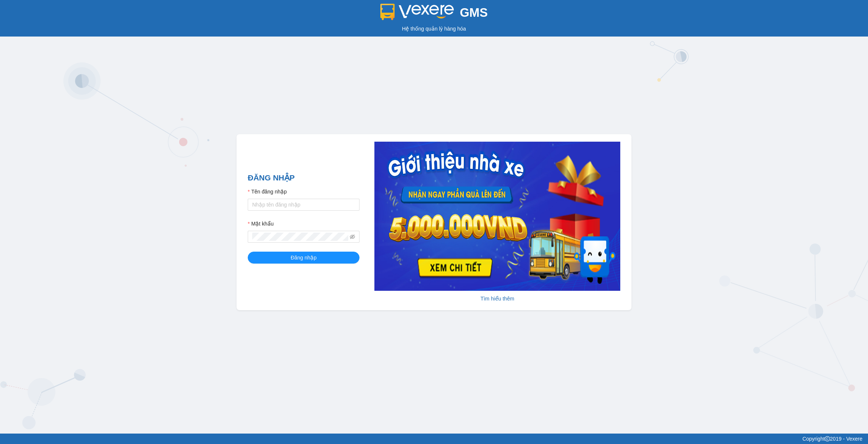 The width and height of the screenshot is (868, 444). What do you see at coordinates (498, 216) in the screenshot?
I see `img: banner-0` at bounding box center [498, 216].